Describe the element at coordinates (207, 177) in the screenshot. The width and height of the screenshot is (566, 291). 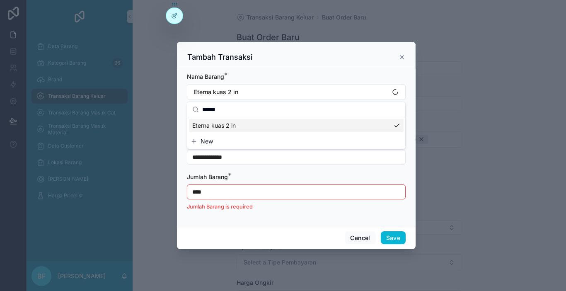
I see `span: Jumlah Barang` at that location.